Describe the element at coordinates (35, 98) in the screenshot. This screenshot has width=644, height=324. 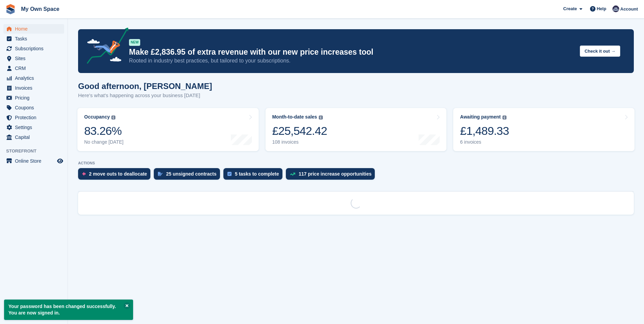
I see `span: Pricing` at that location.